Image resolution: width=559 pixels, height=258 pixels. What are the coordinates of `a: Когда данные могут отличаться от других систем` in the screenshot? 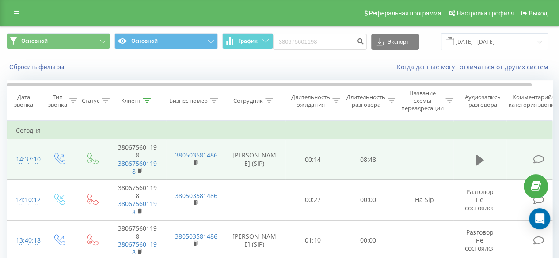 It's located at (474, 67).